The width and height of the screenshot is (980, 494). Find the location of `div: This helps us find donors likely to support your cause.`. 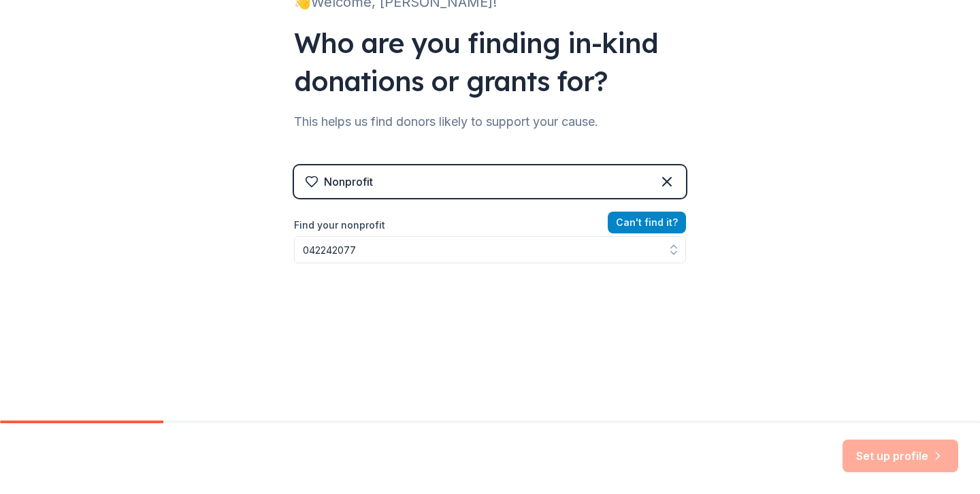

div: This helps us find donors likely to support your cause. is located at coordinates (490, 122).